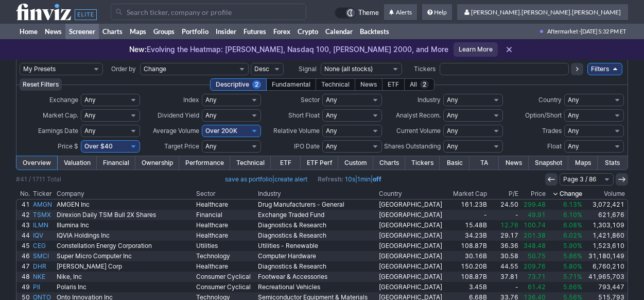 This screenshot has width=644, height=300. Describe the element at coordinates (255, 32) in the screenshot. I see `a: Futures` at that location.